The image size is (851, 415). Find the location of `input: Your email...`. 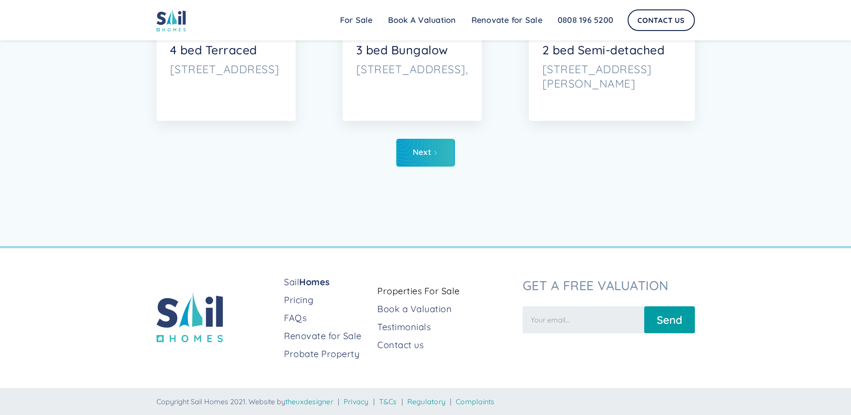

input: Your email... is located at coordinates (583, 319).